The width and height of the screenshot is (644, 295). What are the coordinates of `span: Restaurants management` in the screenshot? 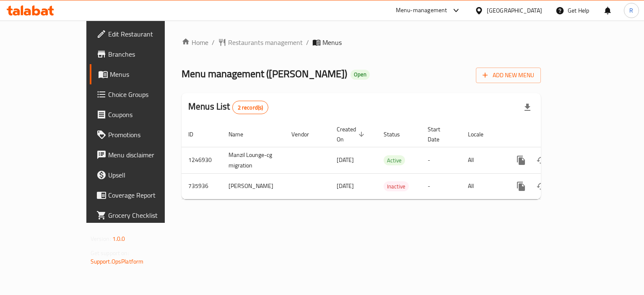 It's located at (265, 43).